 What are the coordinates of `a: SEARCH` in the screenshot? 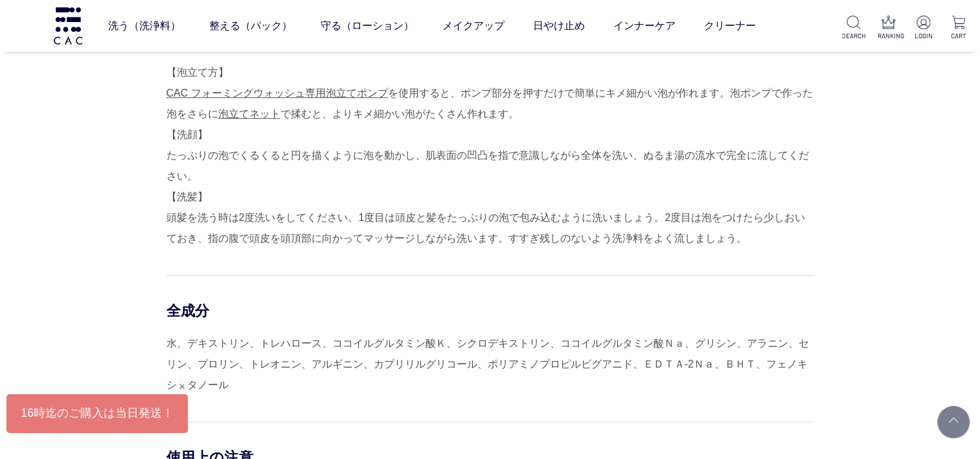 It's located at (853, 28).